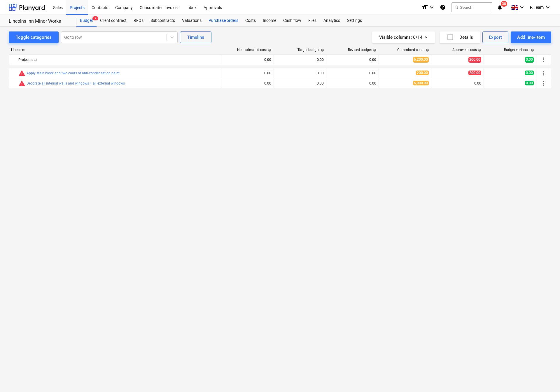  What do you see at coordinates (472, 7) in the screenshot?
I see `button: Search` at bounding box center [472, 7].